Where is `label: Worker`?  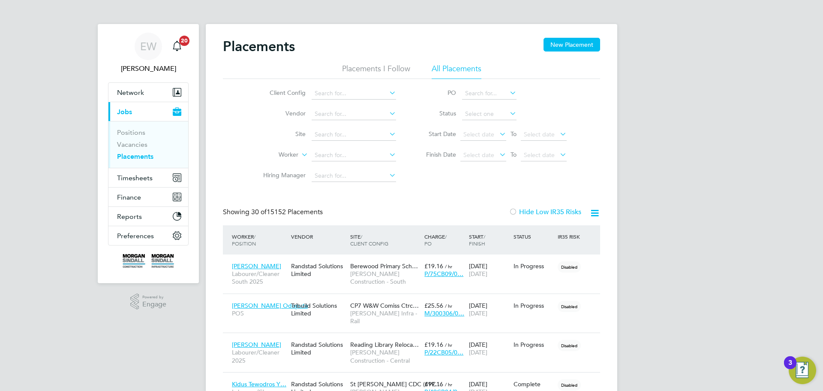 label: Worker is located at coordinates (273, 155).